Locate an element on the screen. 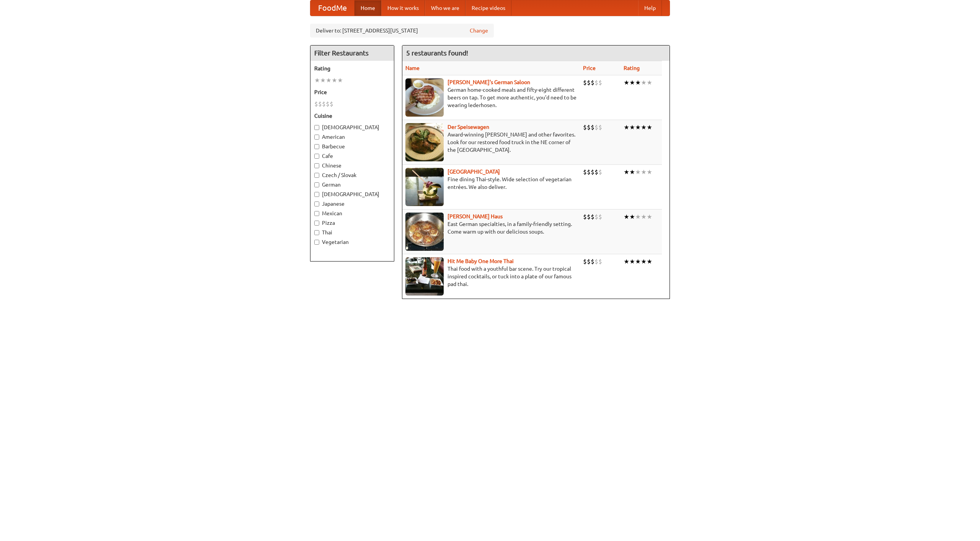  label: Vegetarian is located at coordinates (352, 242).